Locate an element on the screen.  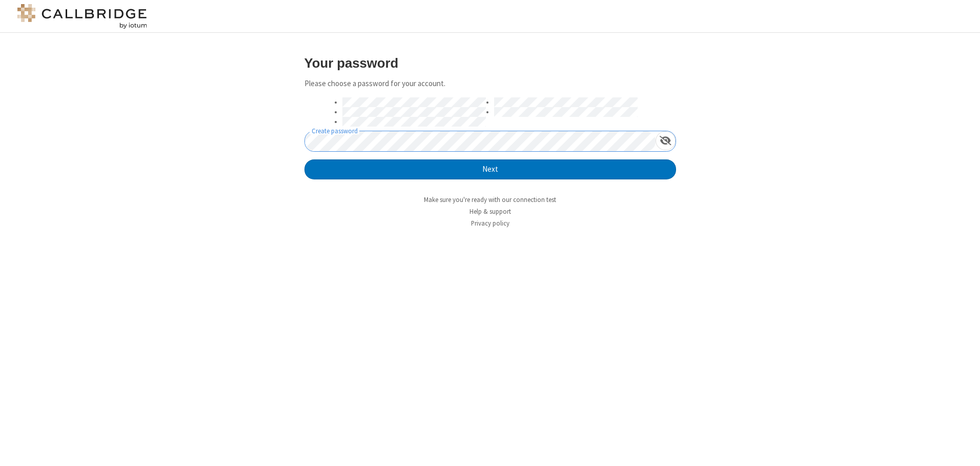
img: logo@2x.png is located at coordinates (82, 17).